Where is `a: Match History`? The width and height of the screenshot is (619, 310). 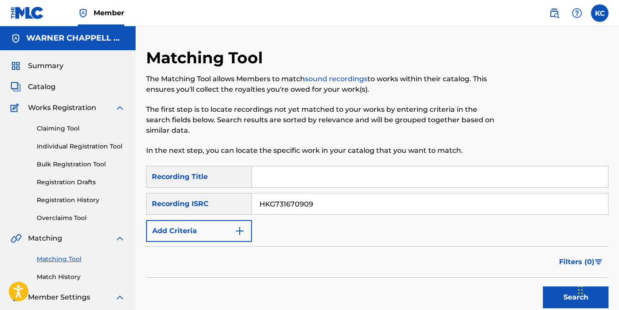 a: Match History is located at coordinates (81, 277).